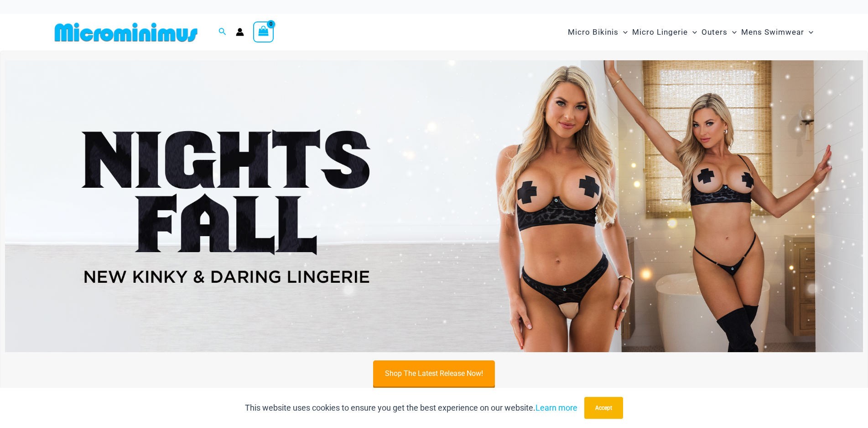 This screenshot has height=428, width=868. I want to click on a: View Shopping Cart, empty, so click(264, 32).